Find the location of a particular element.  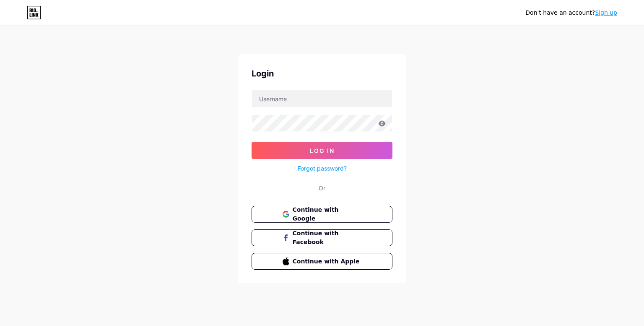

button: Continue with Facebook is located at coordinates (322, 238).